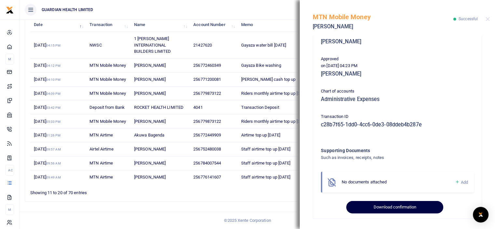  What do you see at coordinates (397, 99) in the screenshot?
I see `h5: Administrative Expenses` at bounding box center [397, 99].